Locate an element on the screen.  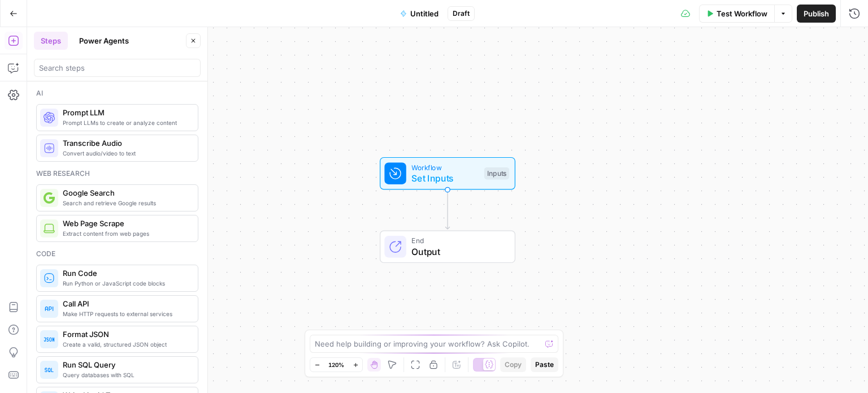
span: Prompt LLM is located at coordinates (125, 112).